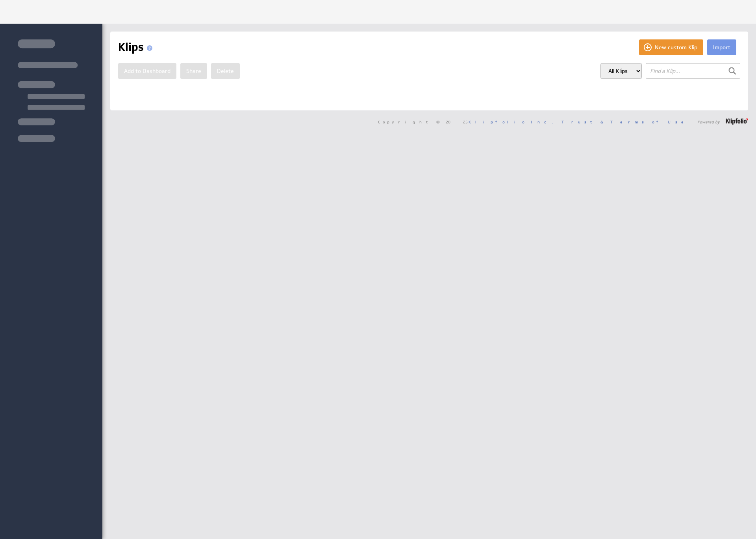 Image resolution: width=756 pixels, height=539 pixels. Describe the element at coordinates (148, 71) in the screenshot. I see `button: Add to Dashboard` at that location.